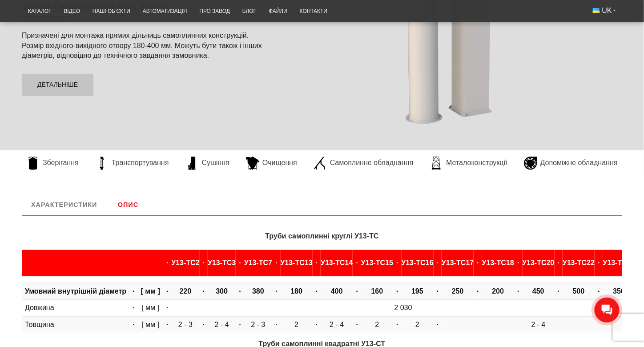 The image size is (644, 347). Describe the element at coordinates (377, 291) in the screenshot. I see `b: 160` at that location.